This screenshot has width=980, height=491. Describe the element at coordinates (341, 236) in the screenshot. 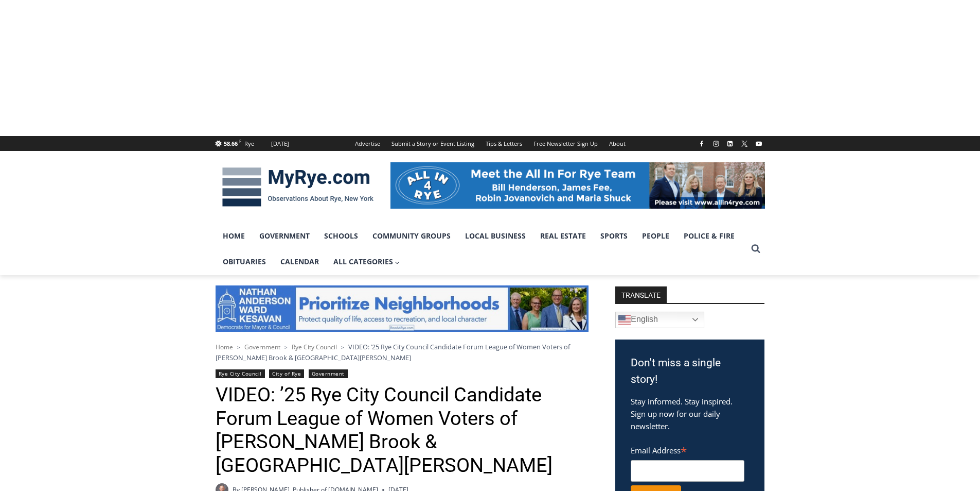

I see `a: Schools` at that location.